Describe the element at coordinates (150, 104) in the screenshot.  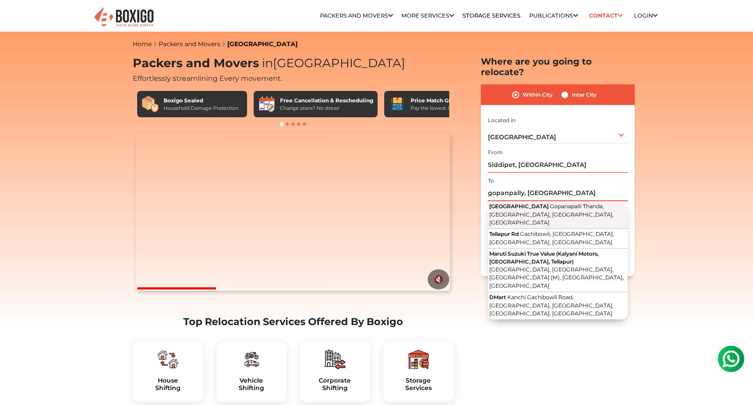
I see `img: Boxigo Sealed` at that location.